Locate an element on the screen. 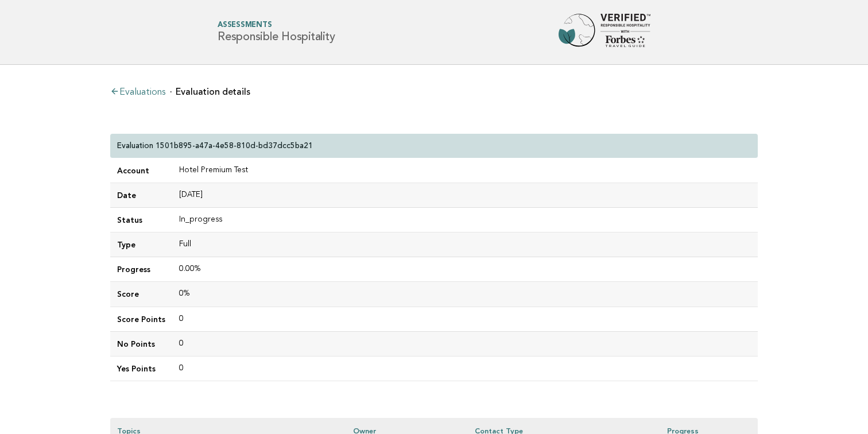 The width and height of the screenshot is (868, 434). td: Score is located at coordinates (141, 294).